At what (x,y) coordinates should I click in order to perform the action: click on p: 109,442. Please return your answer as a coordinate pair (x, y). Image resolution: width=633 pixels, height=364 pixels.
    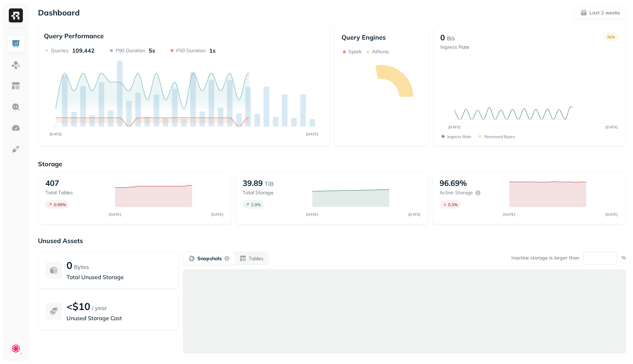
    Looking at the image, I should click on (83, 51).